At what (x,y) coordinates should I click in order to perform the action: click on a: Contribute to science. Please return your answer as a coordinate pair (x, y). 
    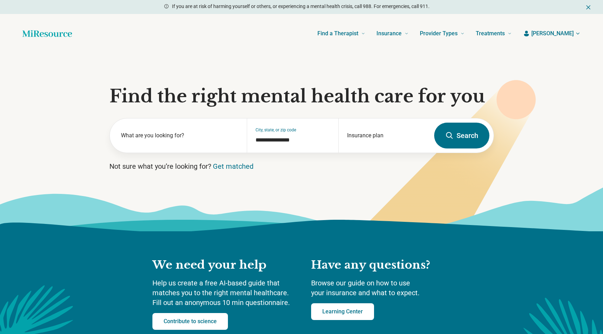
    Looking at the image, I should click on (190, 321).